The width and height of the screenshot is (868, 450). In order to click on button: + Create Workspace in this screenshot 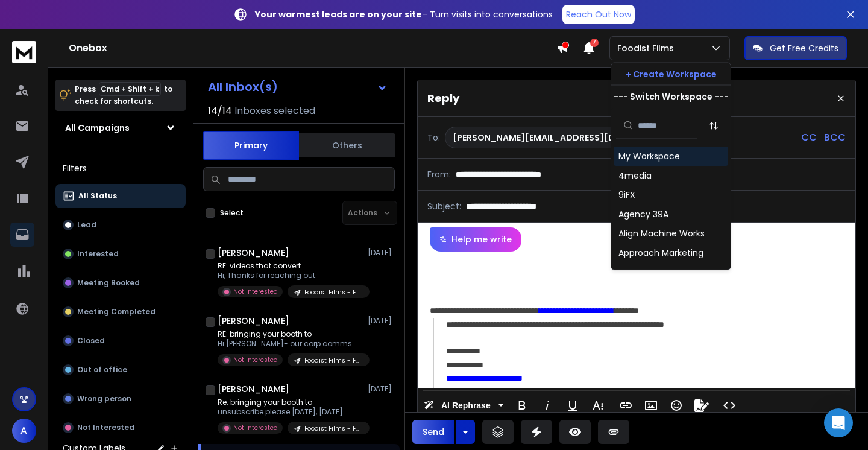, I will do `click(671, 74)`.